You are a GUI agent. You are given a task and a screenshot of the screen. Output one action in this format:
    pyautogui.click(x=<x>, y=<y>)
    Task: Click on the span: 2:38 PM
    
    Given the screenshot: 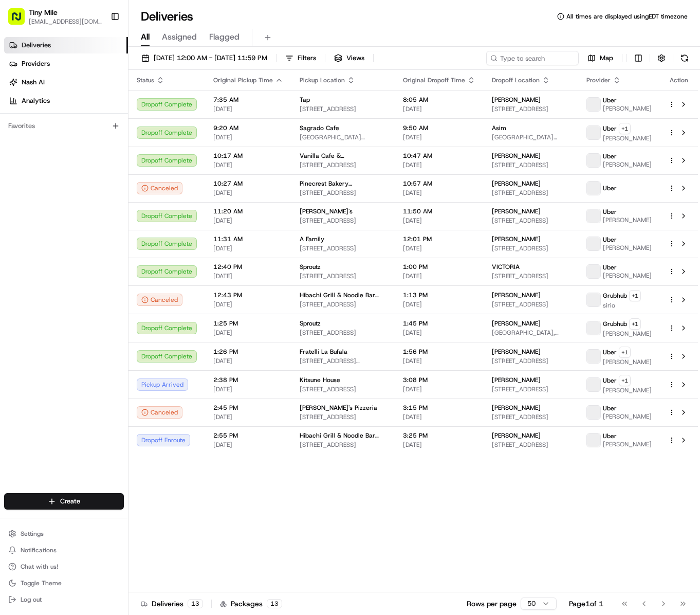 What is the action you would take?
    pyautogui.click(x=248, y=380)
    